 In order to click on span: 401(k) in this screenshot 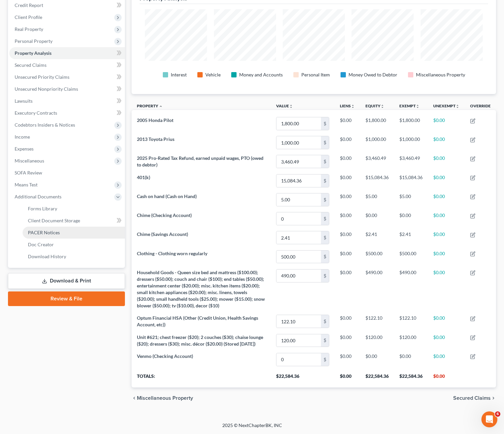, I will do `click(144, 177)`.